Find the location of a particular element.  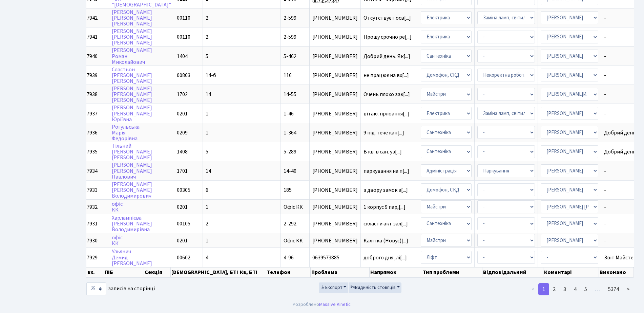

span: 1-364 is located at coordinates (290, 133).